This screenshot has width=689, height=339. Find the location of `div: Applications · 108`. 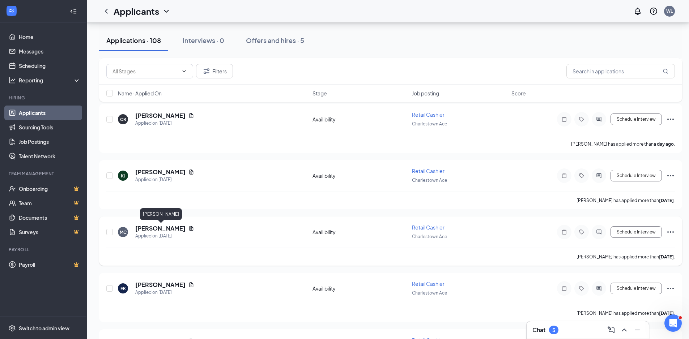

div: Applications · 108 is located at coordinates (134, 40).